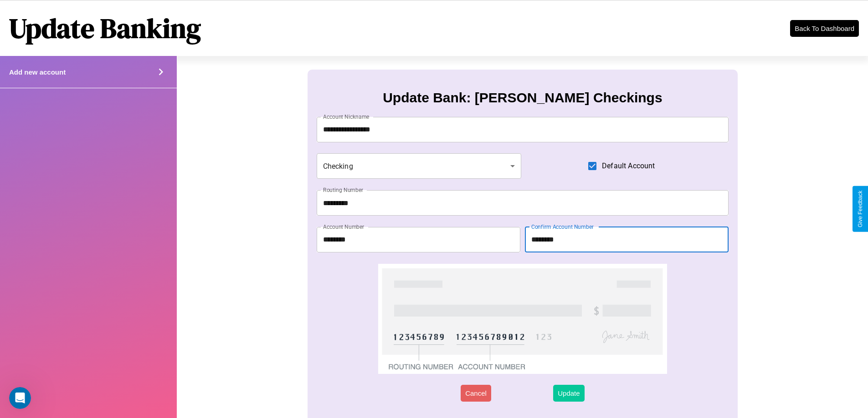 Image resolution: width=868 pixels, height=418 pixels. Describe the element at coordinates (860, 209) in the screenshot. I see `div: Give Feedback` at that location.